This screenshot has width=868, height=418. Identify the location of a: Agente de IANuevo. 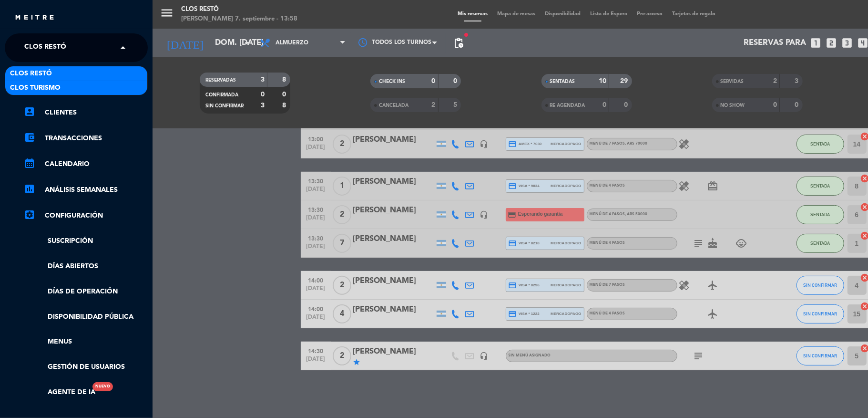
(60, 392).